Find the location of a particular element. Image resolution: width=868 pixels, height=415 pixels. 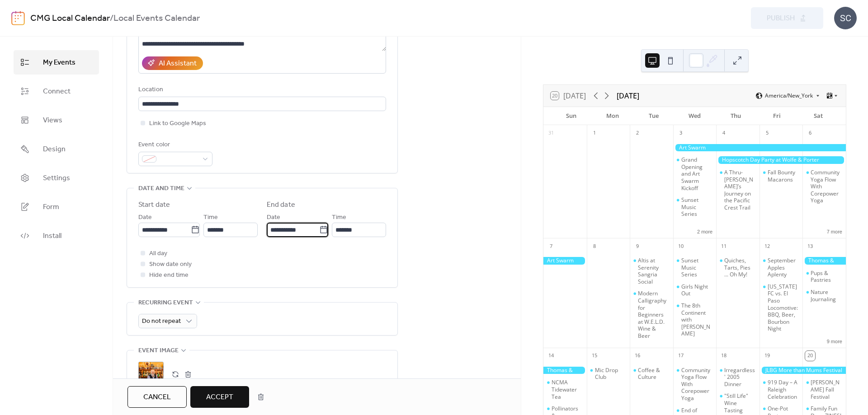

span: All day is located at coordinates (158, 254).